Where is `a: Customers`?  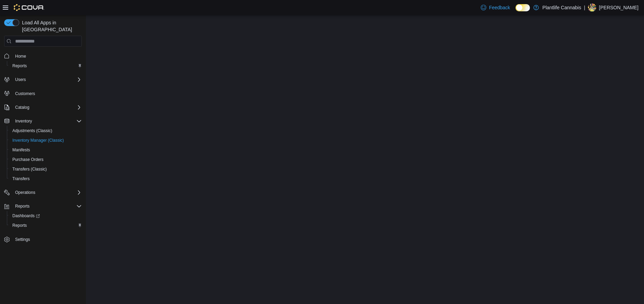 a: Customers is located at coordinates (25, 94).